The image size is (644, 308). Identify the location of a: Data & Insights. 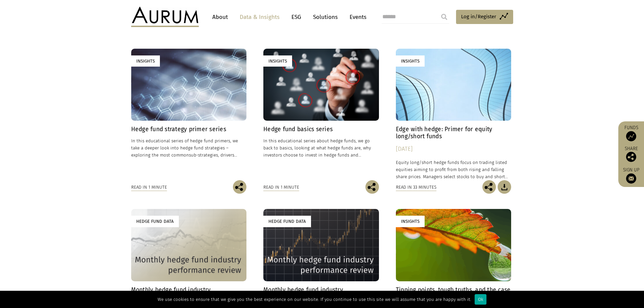
(260, 17).